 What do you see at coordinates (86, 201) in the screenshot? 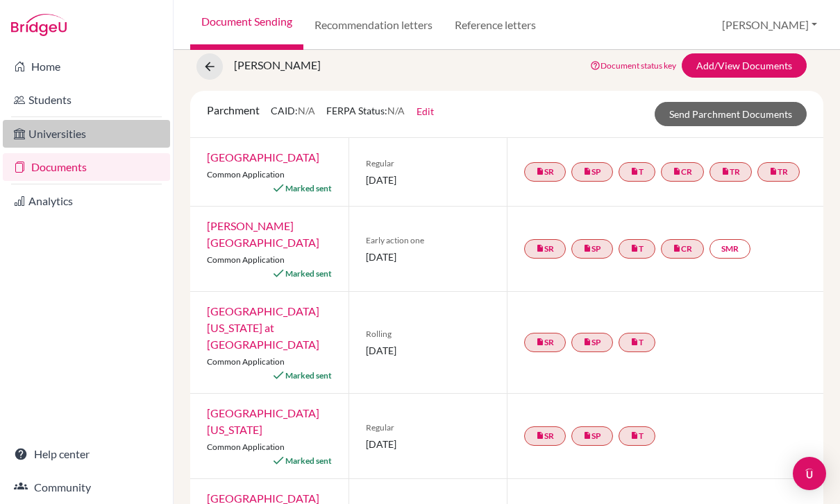
I see `a: Analytics` at bounding box center [86, 201].